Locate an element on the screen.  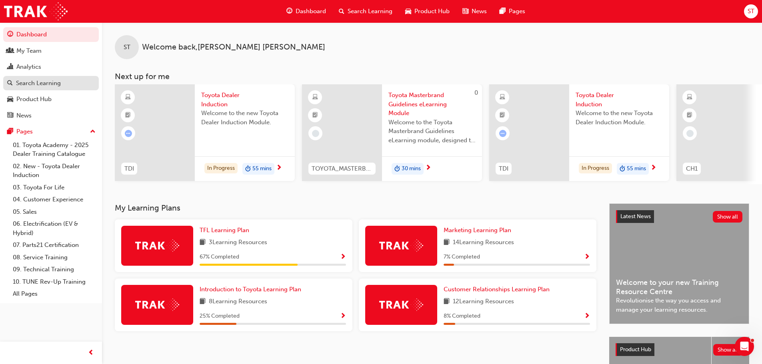
span: CH1 is located at coordinates (692, 169).